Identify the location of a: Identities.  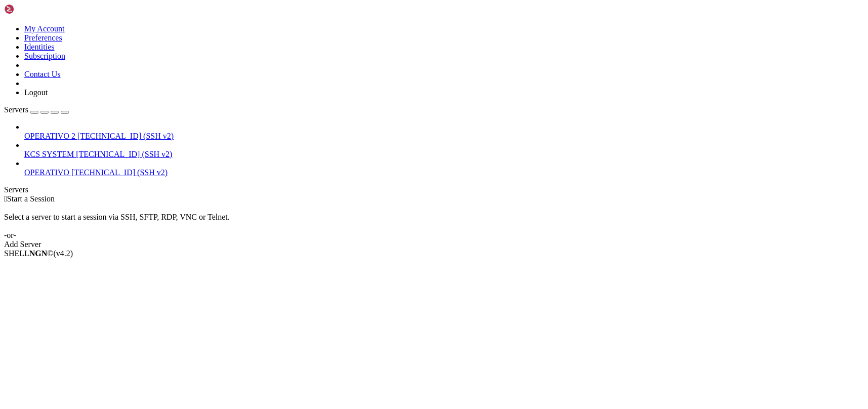
(39, 46).